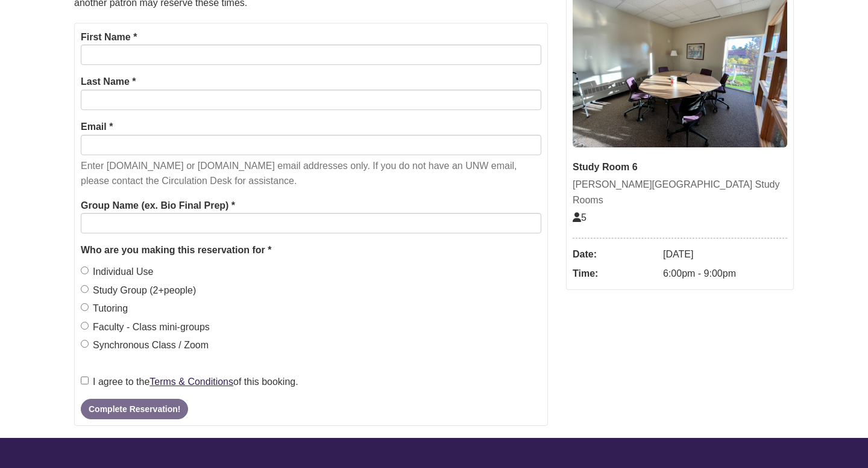 This screenshot has width=868, height=468. Describe the element at coordinates (84, 289) in the screenshot. I see `input: Study Group (2+people)` at that location.